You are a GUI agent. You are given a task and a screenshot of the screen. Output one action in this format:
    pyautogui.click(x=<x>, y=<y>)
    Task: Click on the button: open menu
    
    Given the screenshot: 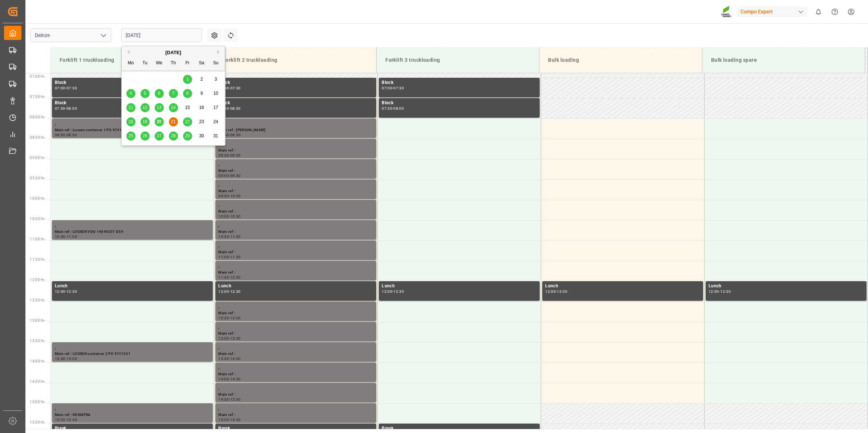 What is the action you would take?
    pyautogui.click(x=103, y=35)
    